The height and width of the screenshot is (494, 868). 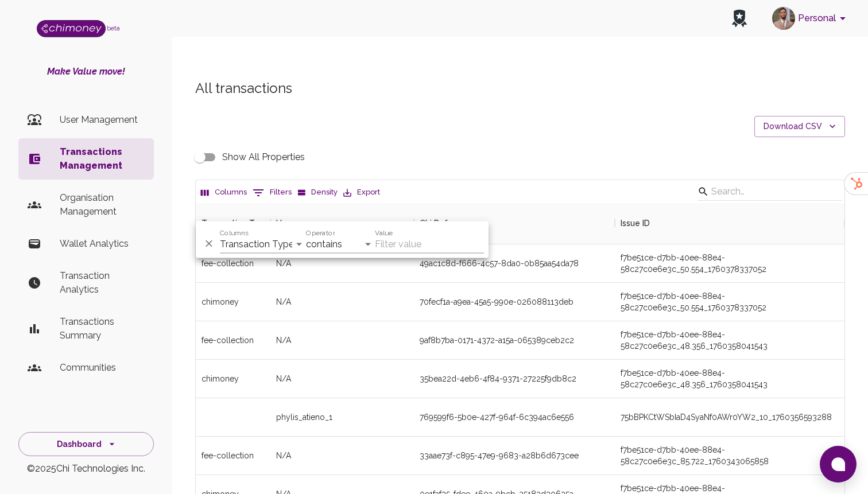 What do you see at coordinates (102, 283) in the screenshot?
I see `p: Transaction Analytics` at bounding box center [102, 283].